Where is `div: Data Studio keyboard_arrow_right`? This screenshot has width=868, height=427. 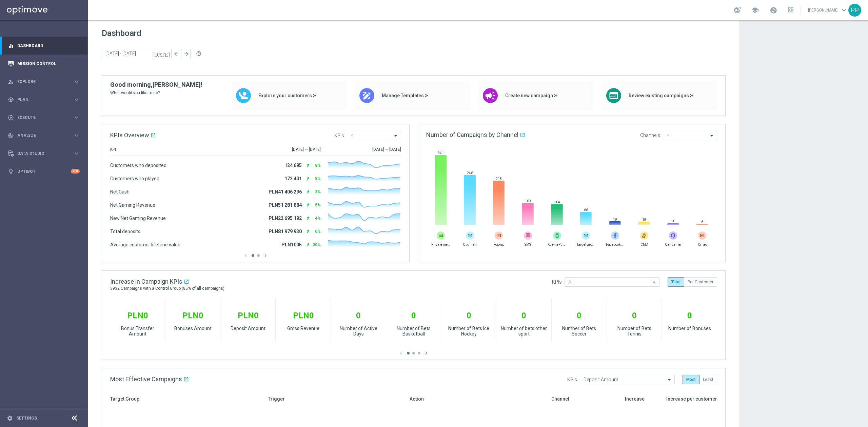 div: Data Studio keyboard_arrow_right is located at coordinates (44, 154).